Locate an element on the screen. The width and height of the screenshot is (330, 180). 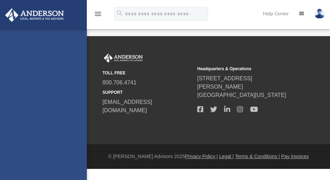
i: menu is located at coordinates (98, 14).